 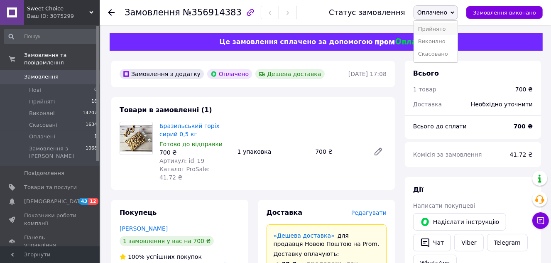 What do you see at coordinates (58, 9) in the screenshot?
I see `span: Sweet Choice` at bounding box center [58, 9].